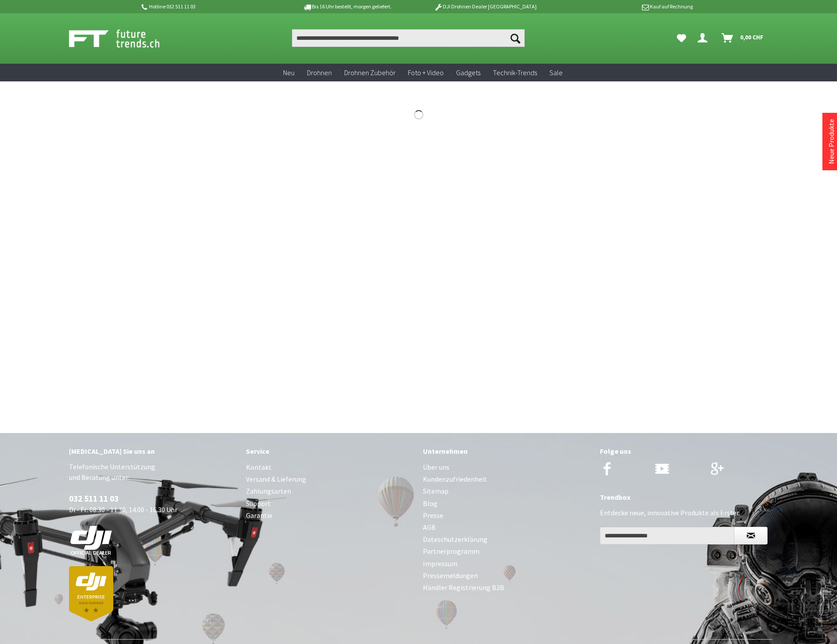  Describe the element at coordinates (751, 536) in the screenshot. I see `button: Newsletter abonnieren` at that location.